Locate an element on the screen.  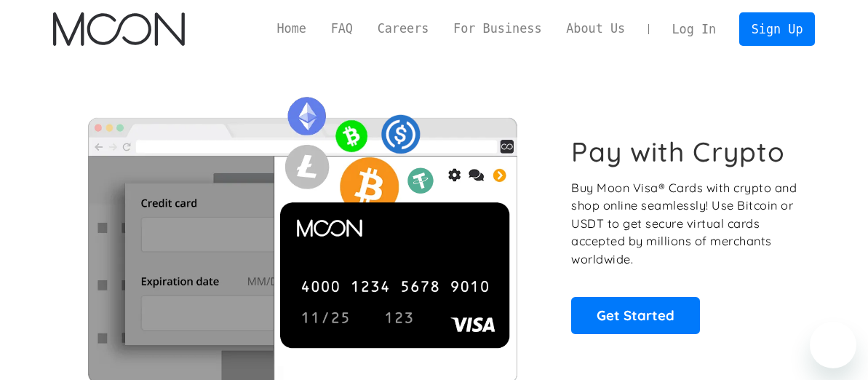
p: Buy Moon Visa® Cards with crypto and shop online seamlessly! Use Bitcoin or USDT to get secure vi... is located at coordinates (684, 224).